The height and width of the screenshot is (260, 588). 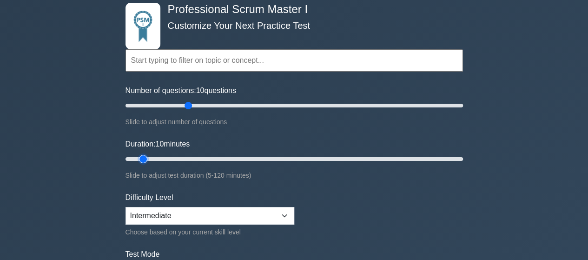 What do you see at coordinates (294, 254) in the screenshot?
I see `label: Test Mode` at bounding box center [294, 254].